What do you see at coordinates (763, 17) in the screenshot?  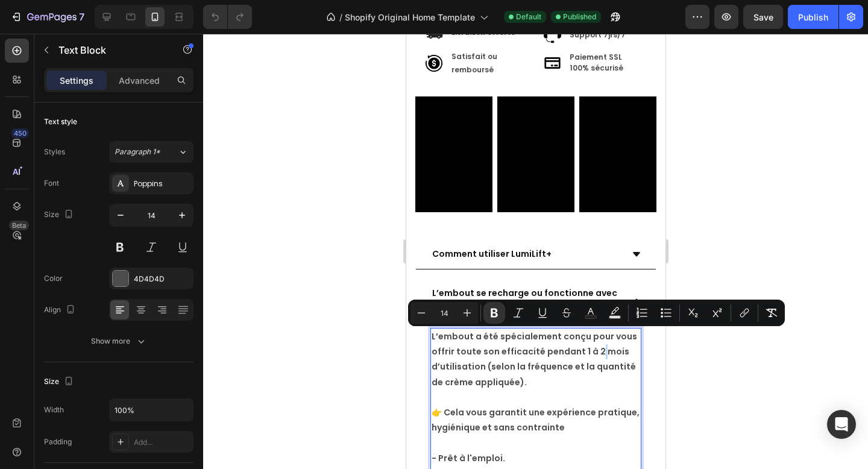 I see `span: Save` at bounding box center [763, 17].